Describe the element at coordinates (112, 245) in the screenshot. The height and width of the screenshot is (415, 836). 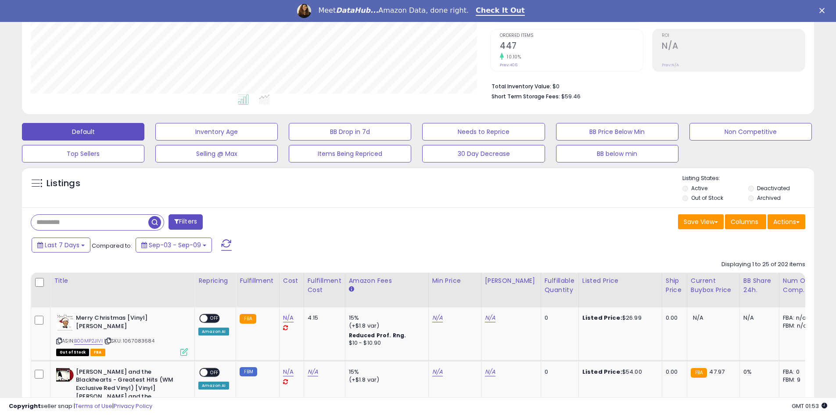
I see `span: Compared to:` at that location.